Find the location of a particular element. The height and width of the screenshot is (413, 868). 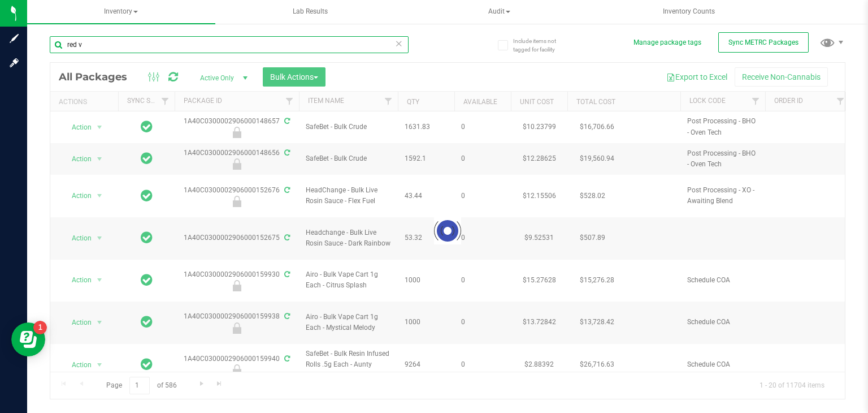

inline-svg: Log in is located at coordinates (14, 63).